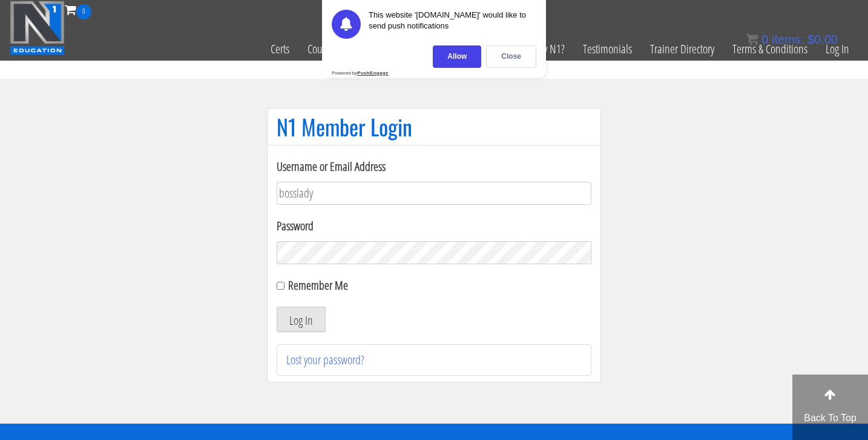 This screenshot has height=440, width=868. I want to click on a: Lost your password?, so click(325, 360).